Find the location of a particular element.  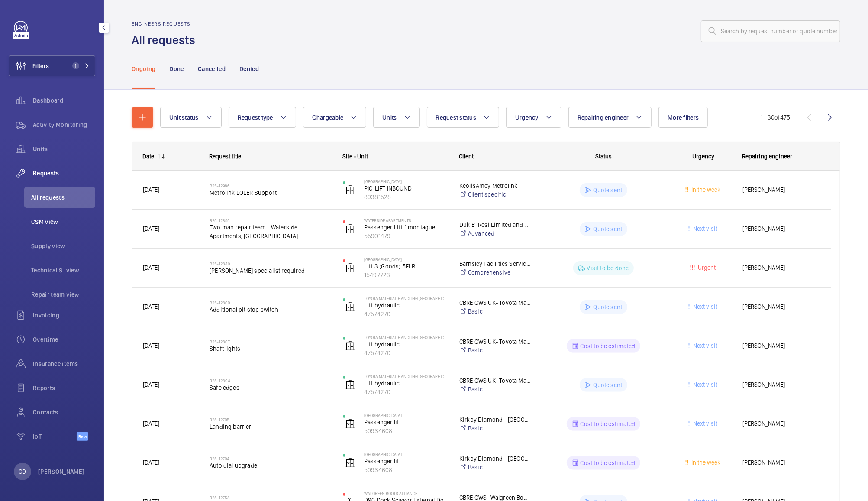

span: of is located at coordinates (777, 117).